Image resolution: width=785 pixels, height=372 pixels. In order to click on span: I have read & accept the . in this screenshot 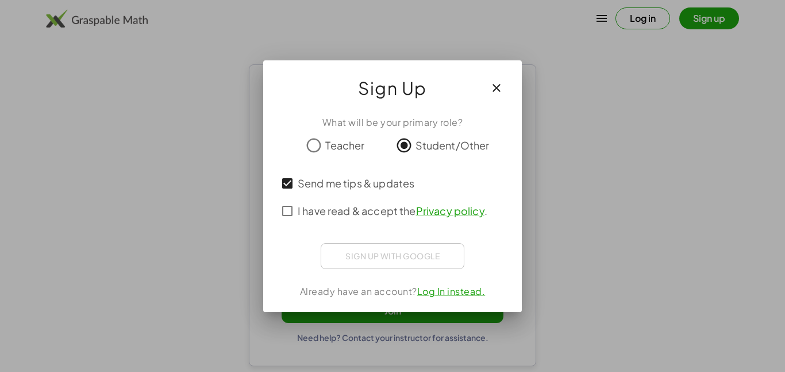, I will do `click(392, 210)`.